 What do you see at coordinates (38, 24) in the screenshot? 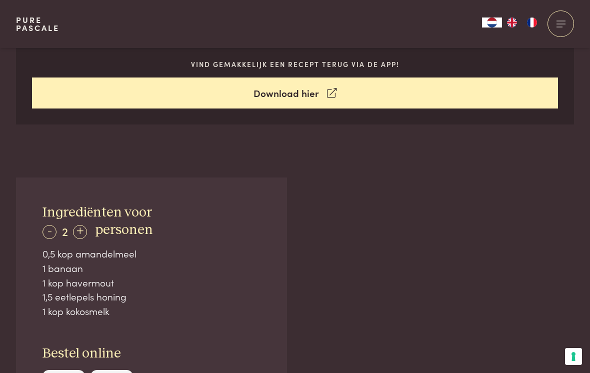
I see `a: PurePascale` at bounding box center [38, 24].